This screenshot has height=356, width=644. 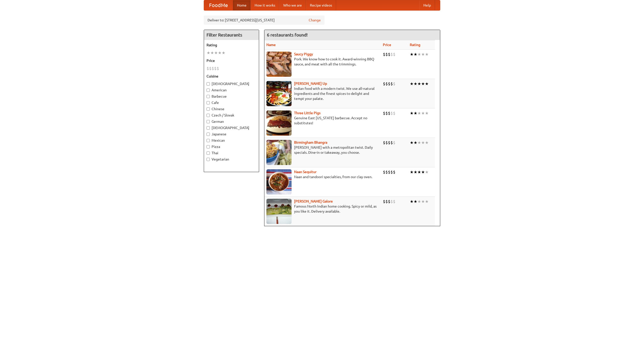 I want to click on p: Pork. We know how to cook it. Award-winning BBQ sauce, and meat with all the trimmings., so click(x=323, y=62).